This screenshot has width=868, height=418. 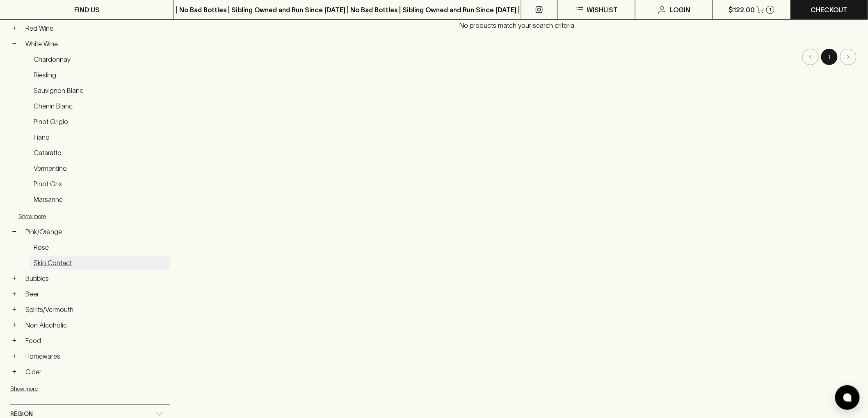 I want to click on p: $122.00, so click(x=742, y=10).